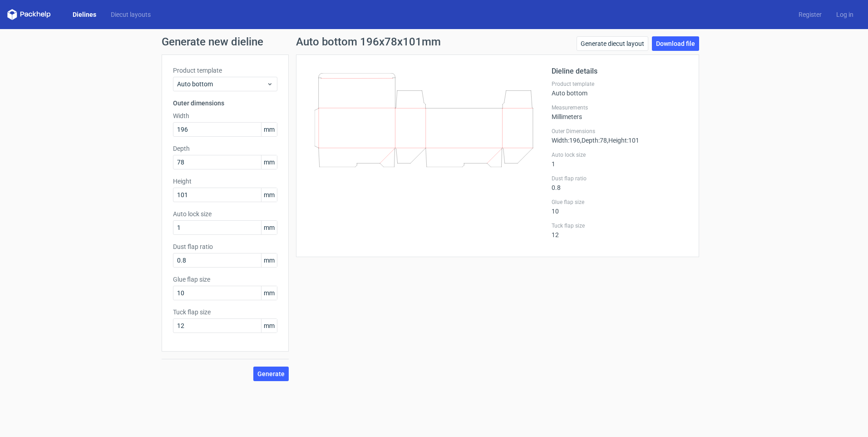 This screenshot has width=868, height=437. What do you see at coordinates (844, 15) in the screenshot?
I see `a: Log in` at bounding box center [844, 15].